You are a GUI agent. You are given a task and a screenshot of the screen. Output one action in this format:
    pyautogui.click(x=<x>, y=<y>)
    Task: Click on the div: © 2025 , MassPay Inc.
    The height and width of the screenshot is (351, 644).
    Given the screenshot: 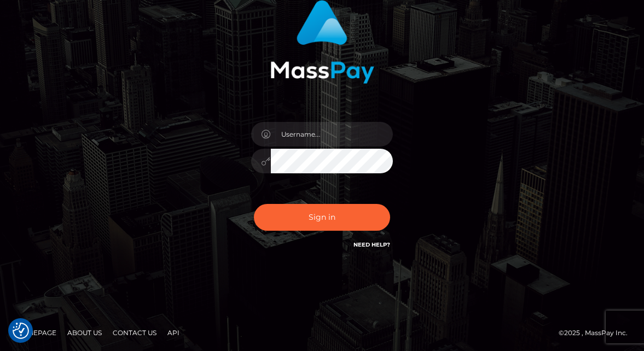 What is the action you would take?
    pyautogui.click(x=597, y=333)
    